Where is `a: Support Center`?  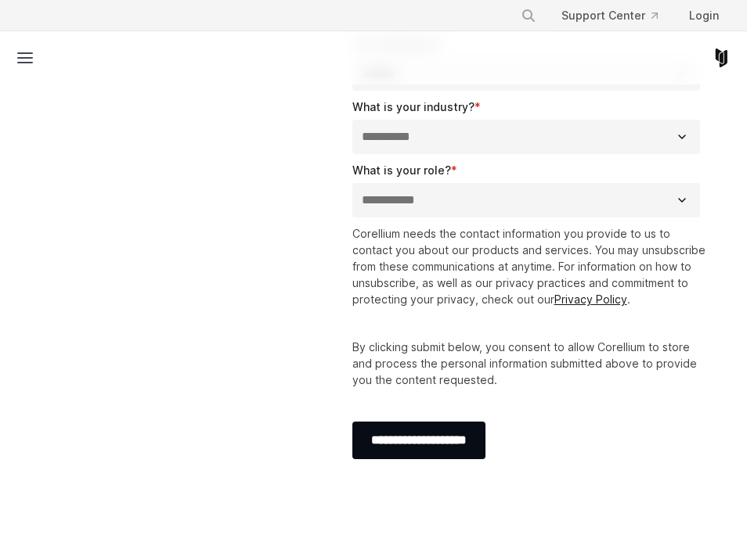 a: Support Center is located at coordinates (609, 16).